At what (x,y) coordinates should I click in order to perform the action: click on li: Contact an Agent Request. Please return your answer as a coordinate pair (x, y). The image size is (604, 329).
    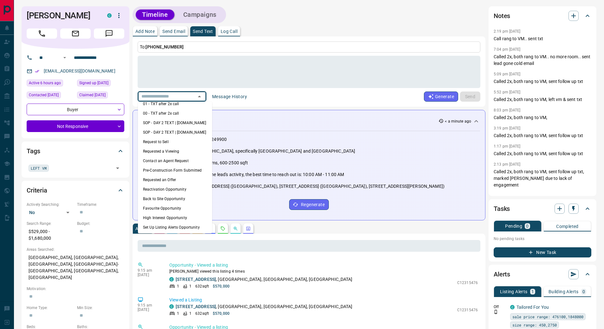
    Looking at the image, I should click on (175, 161).